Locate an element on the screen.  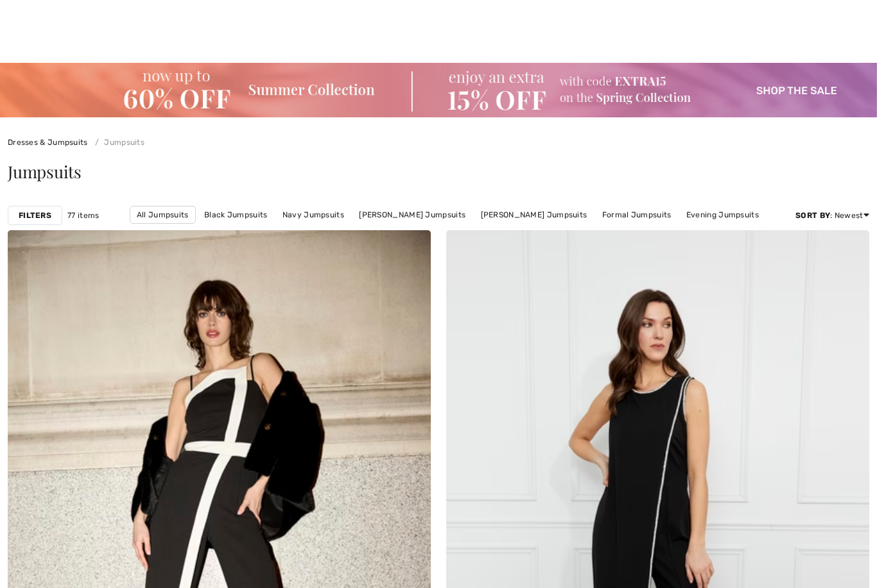
div: : Newest is located at coordinates (832, 216).